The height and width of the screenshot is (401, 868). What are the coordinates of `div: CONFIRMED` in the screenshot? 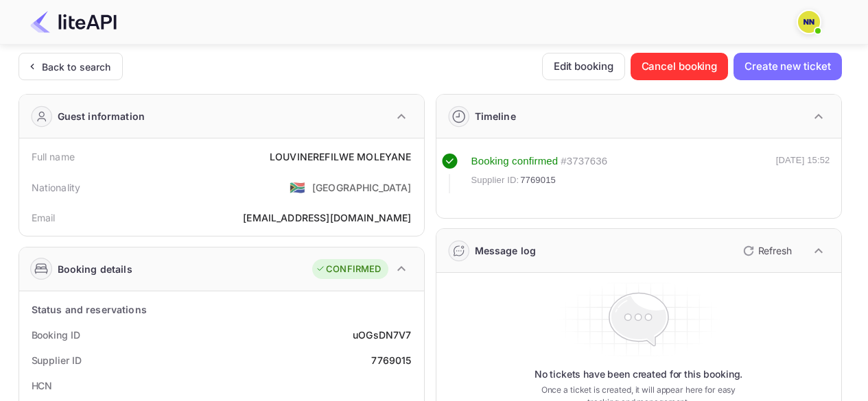 It's located at (347, 270).